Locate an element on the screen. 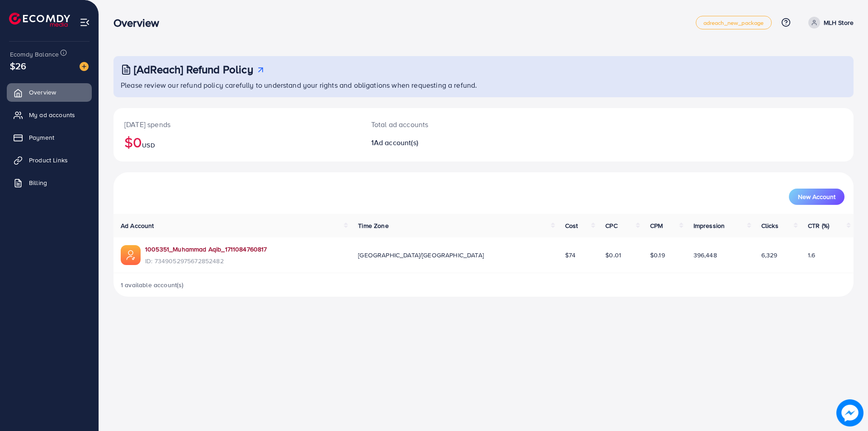  span: Product Links is located at coordinates (49, 160).